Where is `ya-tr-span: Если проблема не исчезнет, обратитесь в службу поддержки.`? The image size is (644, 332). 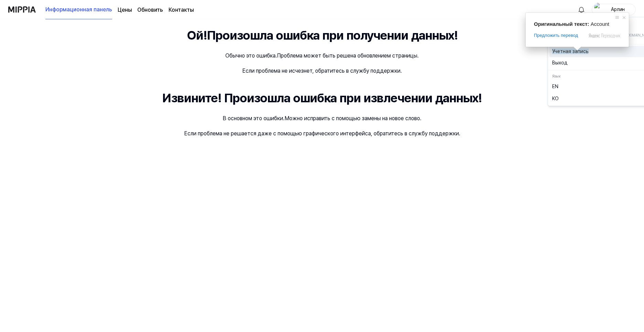
ya-tr-span: Если проблема не исчезнет, обратитесь в службу поддержки. is located at coordinates (322, 71).